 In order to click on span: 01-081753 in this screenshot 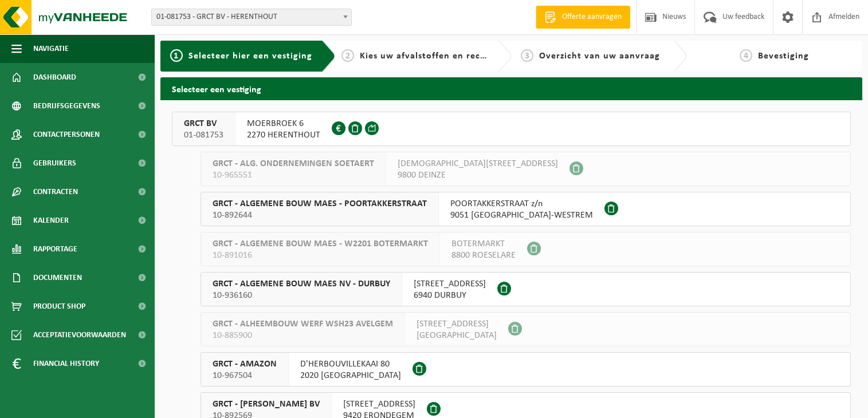, I will do `click(204, 135)`.